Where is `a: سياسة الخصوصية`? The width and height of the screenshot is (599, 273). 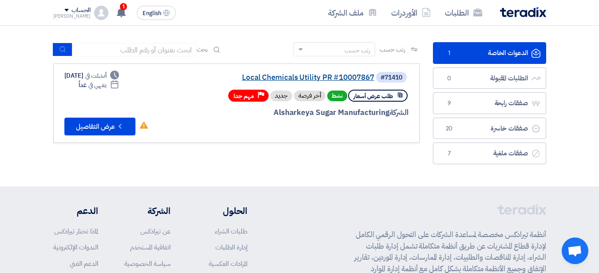
a: سياسة الخصوصية is located at coordinates (147, 264).